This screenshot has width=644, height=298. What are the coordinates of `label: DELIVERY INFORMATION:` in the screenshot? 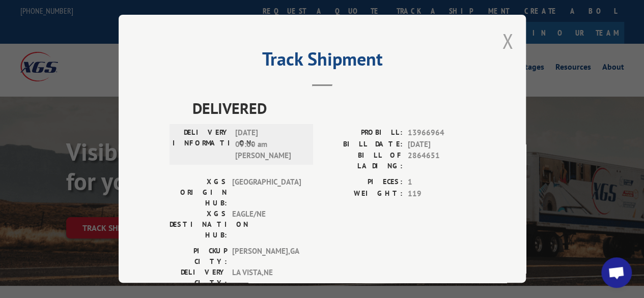 It's located at (201, 144).